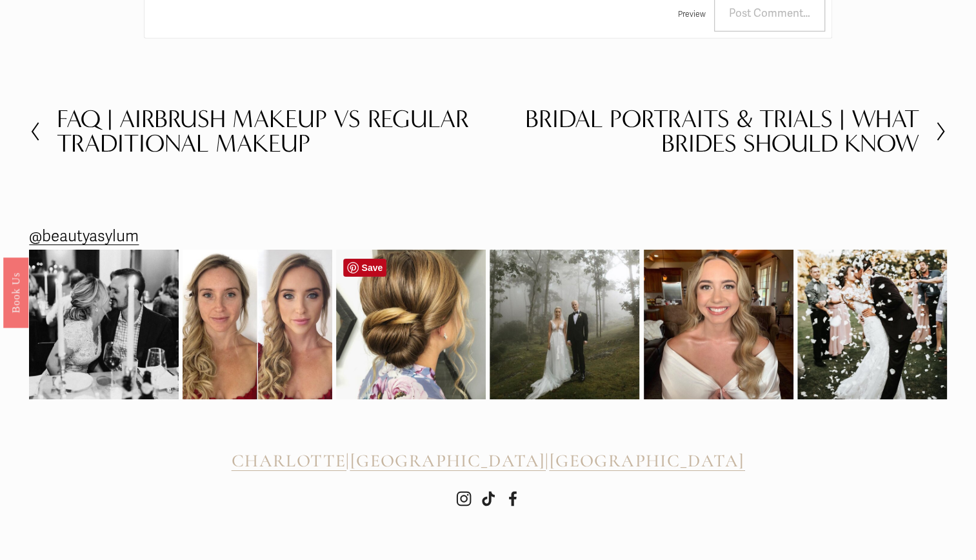 The width and height of the screenshot is (976, 560). I want to click on a: Book Us, so click(15, 292).